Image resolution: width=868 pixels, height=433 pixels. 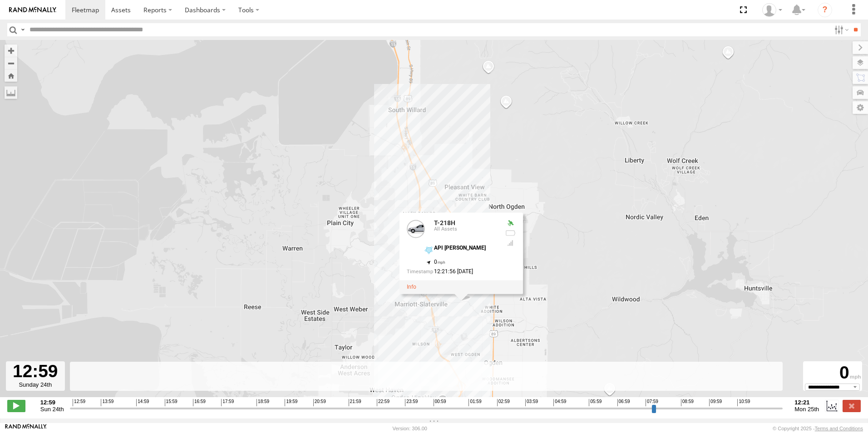 I want to click on span: 0, so click(x=439, y=262).